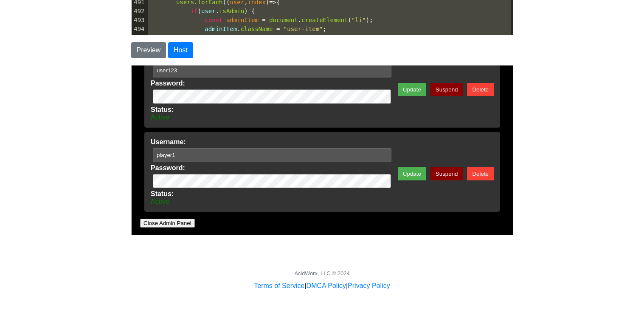 The image size is (644, 311). What do you see at coordinates (325, 20) in the screenshot?
I see `span: createElement` at bounding box center [325, 20].